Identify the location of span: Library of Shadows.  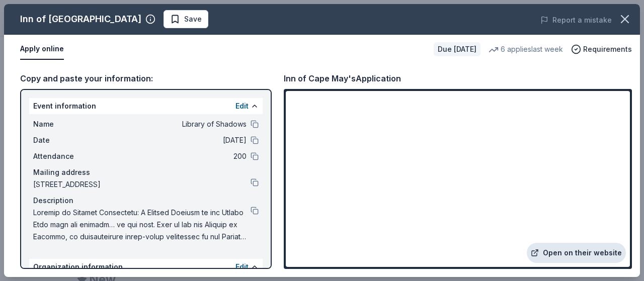
(174, 124).